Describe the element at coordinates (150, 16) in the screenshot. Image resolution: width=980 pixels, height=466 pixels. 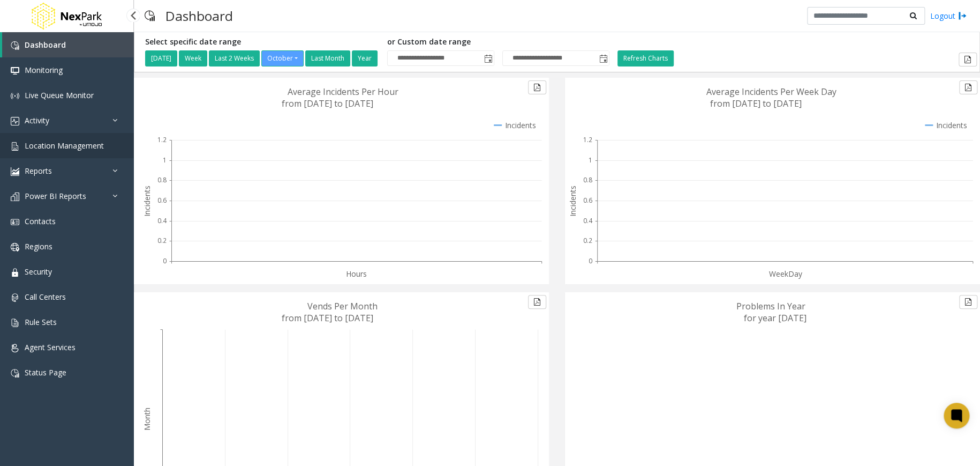
I see `img: pageIcon` at that location.